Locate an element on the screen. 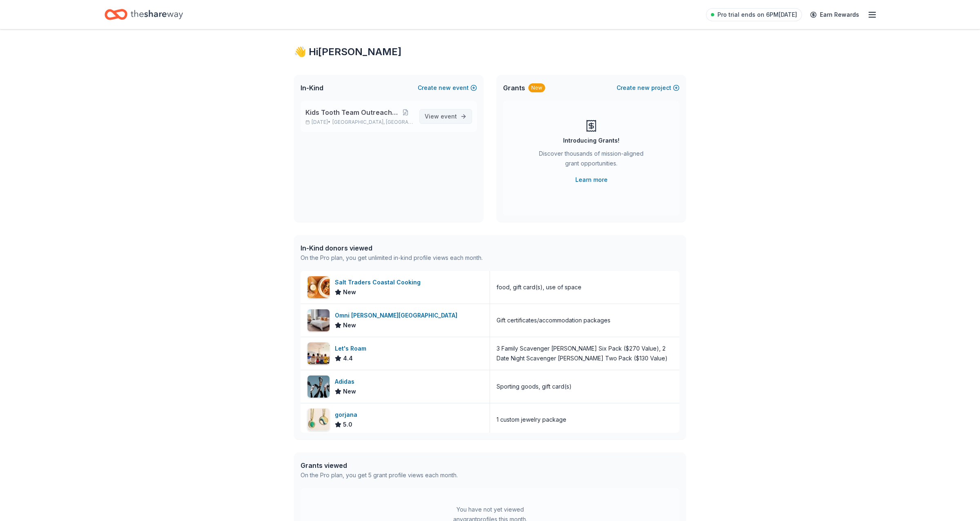 This screenshot has width=980, height=521. div: 1 custom jewelry package is located at coordinates (531, 420).